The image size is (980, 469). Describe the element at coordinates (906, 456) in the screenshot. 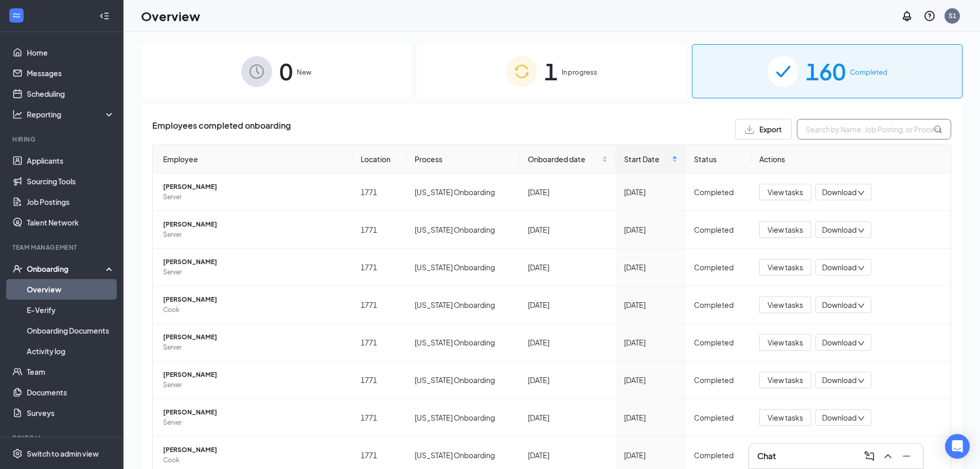

I see `button: Minimize` at that location.